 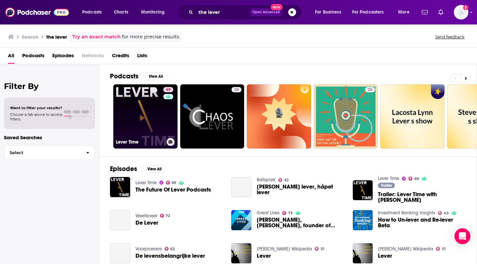 I want to click on a: De Lever, so click(x=120, y=220).